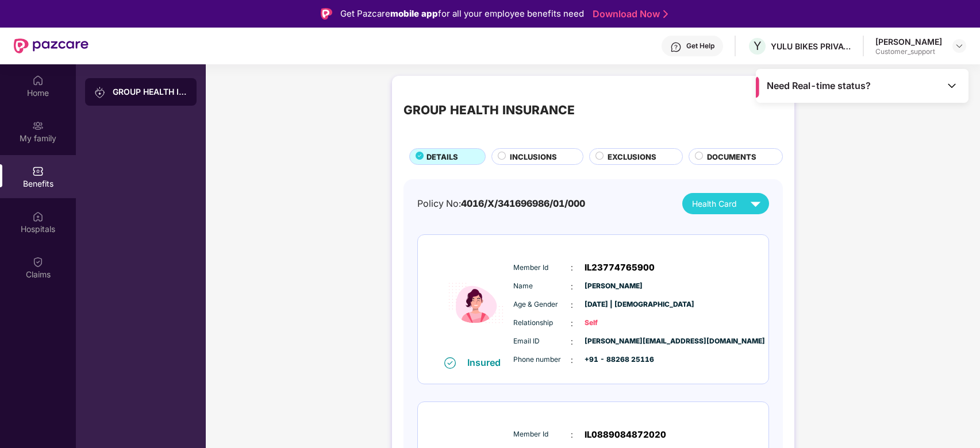 The width and height of the screenshot is (980, 448). I want to click on span: +91 - 88268 25116, so click(614, 360).